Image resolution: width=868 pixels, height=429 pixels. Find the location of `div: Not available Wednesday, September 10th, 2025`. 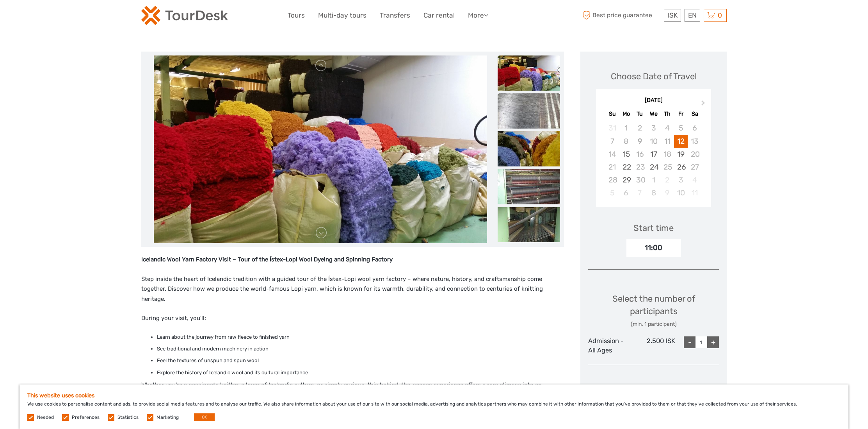

div: Not available Wednesday, September 10th, 2025 is located at coordinates (654, 141).